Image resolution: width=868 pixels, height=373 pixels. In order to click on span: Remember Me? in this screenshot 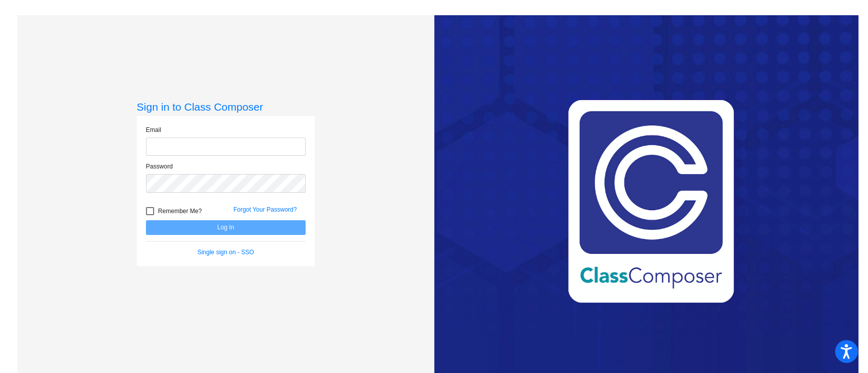, I will do `click(180, 211)`.